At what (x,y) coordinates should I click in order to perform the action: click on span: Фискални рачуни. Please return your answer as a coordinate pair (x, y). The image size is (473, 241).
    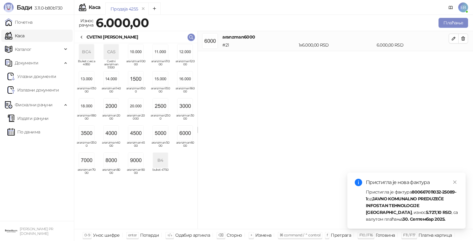
    Looking at the image, I should click on (34, 105).